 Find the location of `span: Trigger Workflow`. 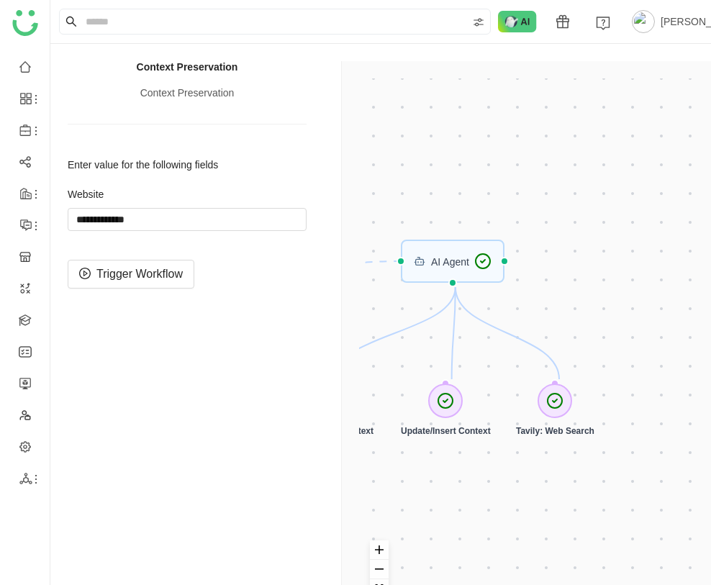

span: Trigger Workflow is located at coordinates (140, 273).